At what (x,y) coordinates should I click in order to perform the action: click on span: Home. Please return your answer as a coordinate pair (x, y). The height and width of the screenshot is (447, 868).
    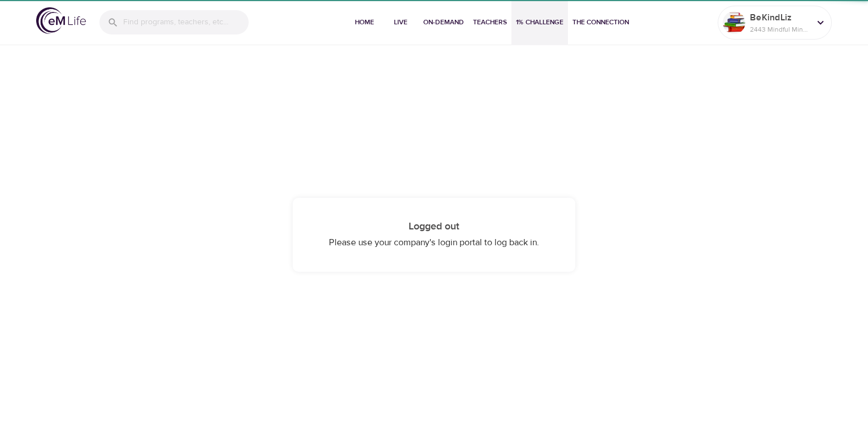
    Looking at the image, I should click on (365, 22).